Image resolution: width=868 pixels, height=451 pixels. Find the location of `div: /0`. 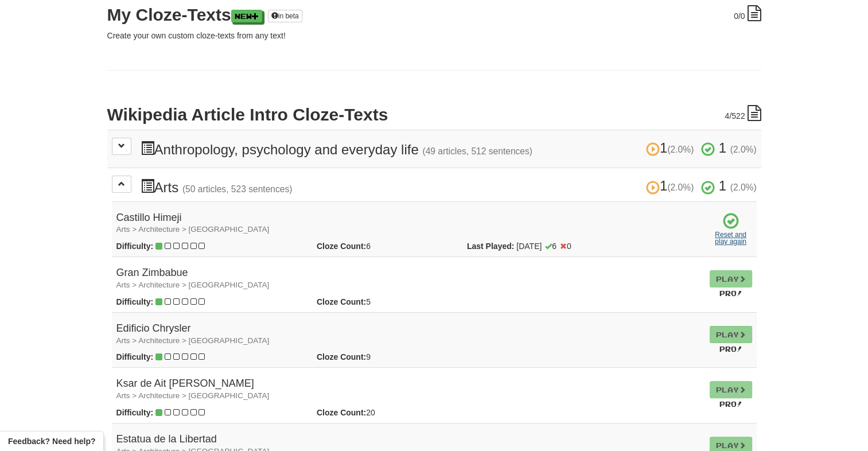

div: /0 is located at coordinates (747, 13).